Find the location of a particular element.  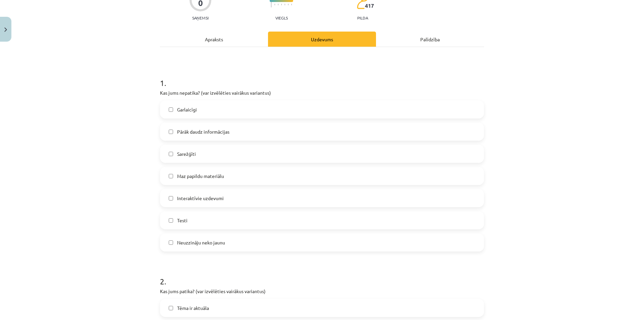

input: Sarežģīti is located at coordinates (171, 154).